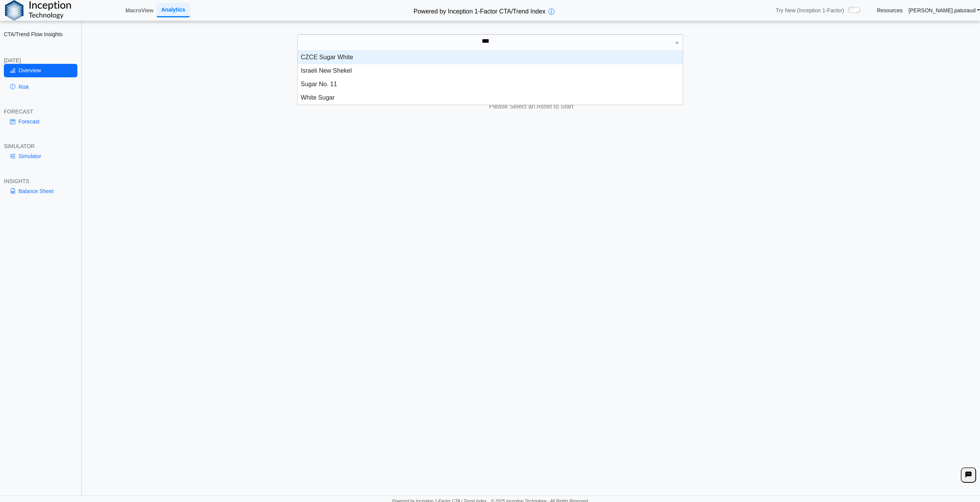 Image resolution: width=980 pixels, height=502 pixels. I want to click on h5: Positioning data updated at previous day close; Price and Flow estimates updated intraday (15-min..., so click(531, 75).